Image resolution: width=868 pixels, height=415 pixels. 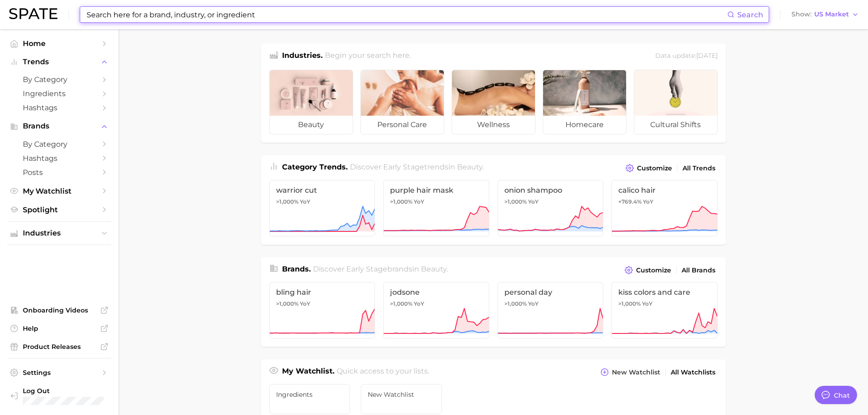 What do you see at coordinates (59, 43) in the screenshot?
I see `span: Home` at bounding box center [59, 43].